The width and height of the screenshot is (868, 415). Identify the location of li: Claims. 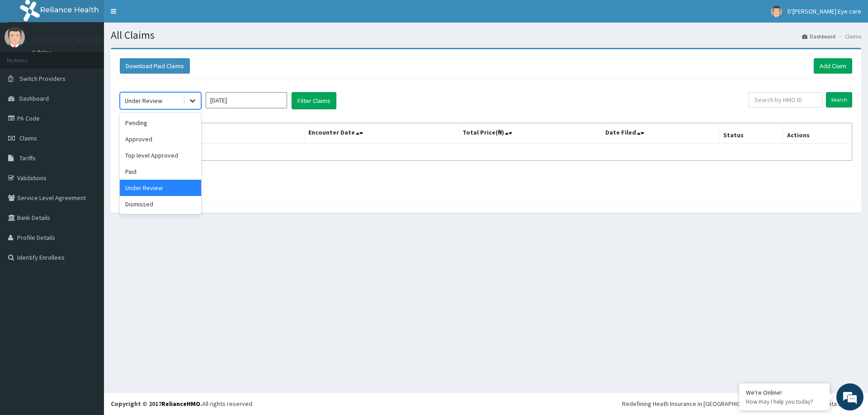
(848, 36).